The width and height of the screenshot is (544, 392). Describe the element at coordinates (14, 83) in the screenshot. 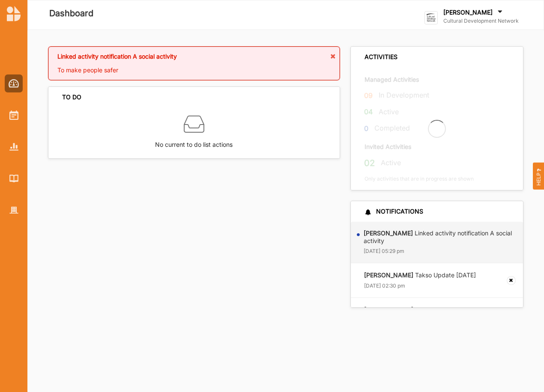

I see `img: Dashboard` at that location.